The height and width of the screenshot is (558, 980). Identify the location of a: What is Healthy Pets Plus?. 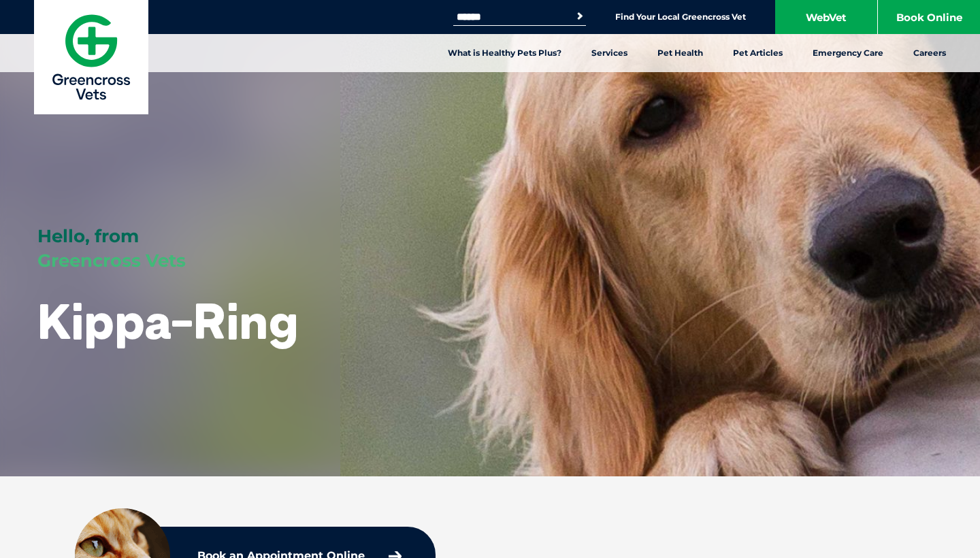
(504, 53).